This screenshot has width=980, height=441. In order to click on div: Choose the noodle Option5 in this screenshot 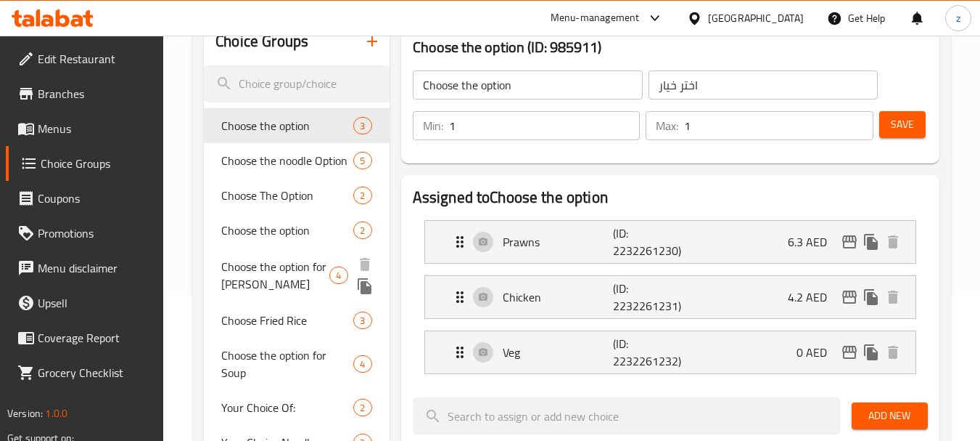, I will do `click(296, 160)`.